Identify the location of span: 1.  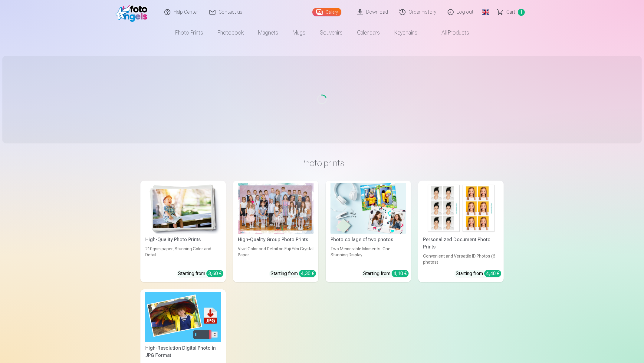
(521, 12).